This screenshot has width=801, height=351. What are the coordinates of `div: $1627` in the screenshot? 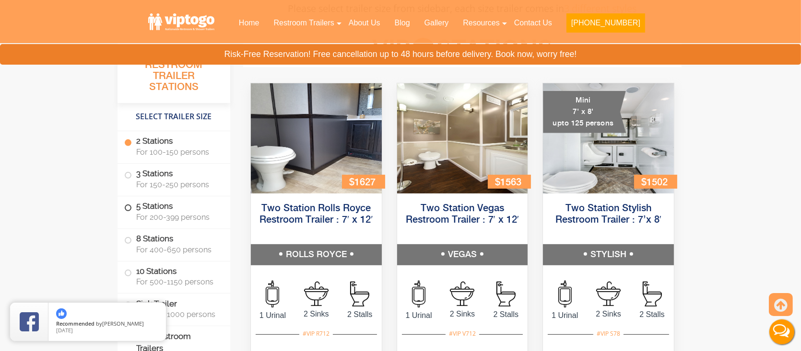 It's located at (363, 182).